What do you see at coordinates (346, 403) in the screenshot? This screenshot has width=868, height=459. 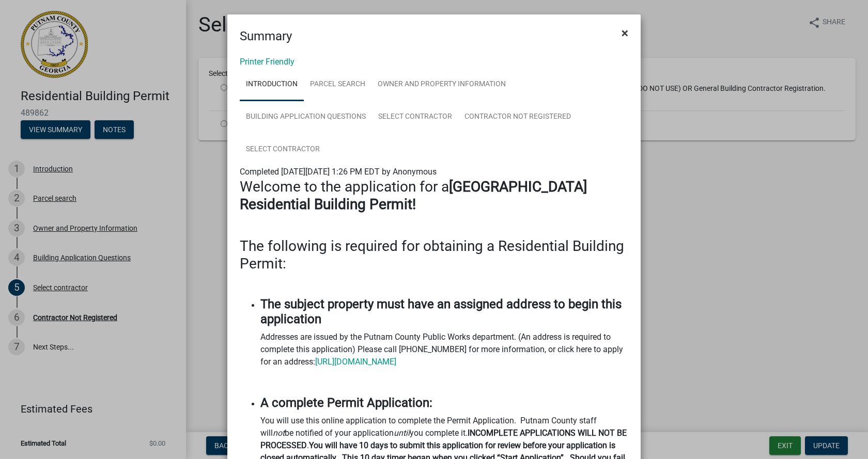 I see `strong: A complete Permit Application:` at bounding box center [346, 403].